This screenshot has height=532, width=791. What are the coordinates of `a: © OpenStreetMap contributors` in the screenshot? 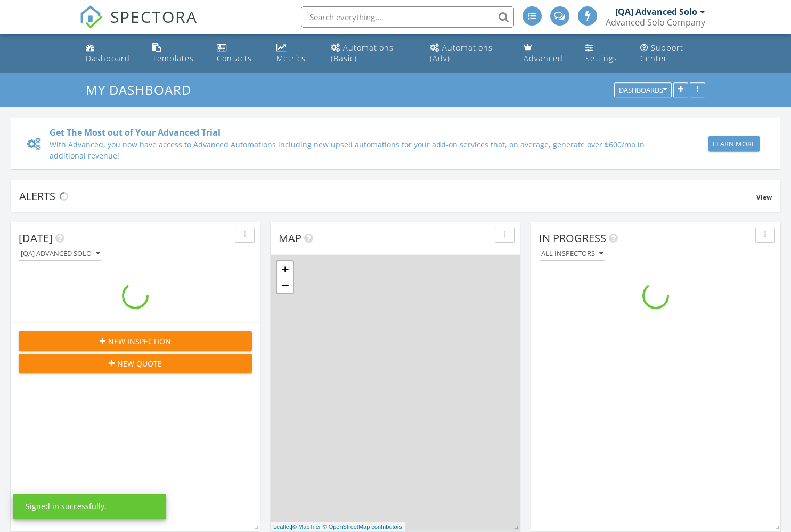 It's located at (363, 527).